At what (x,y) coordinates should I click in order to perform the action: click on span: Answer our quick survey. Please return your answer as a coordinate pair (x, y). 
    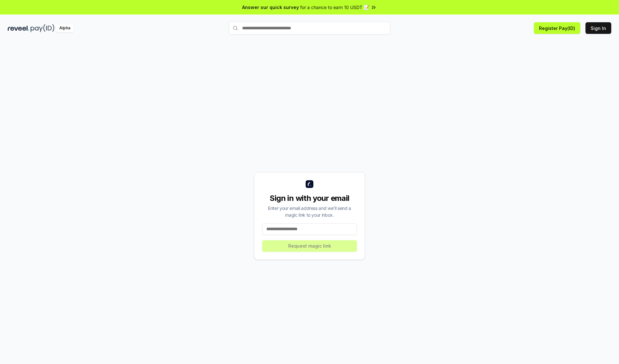
    Looking at the image, I should click on (270, 7).